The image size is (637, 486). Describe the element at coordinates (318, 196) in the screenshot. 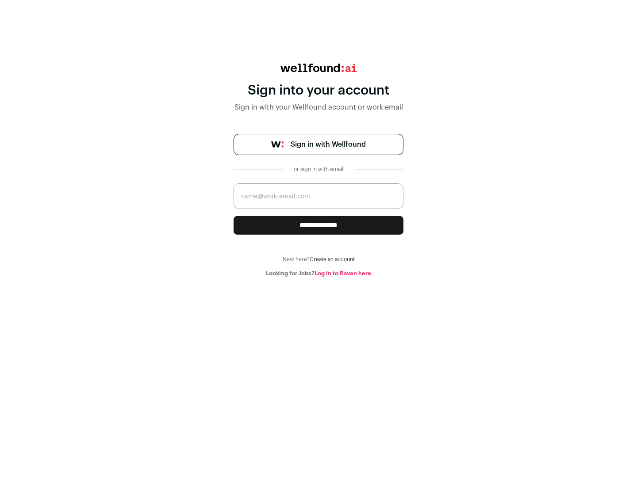

I see `input: name@work-email.com` at that location.